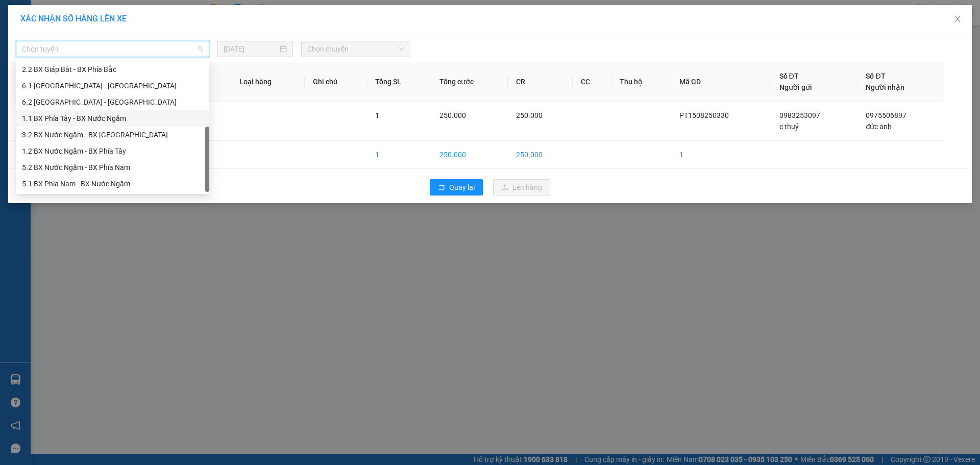 This screenshot has width=980, height=465. What do you see at coordinates (250, 49) in the screenshot?
I see `input: 16/08/2025` at bounding box center [250, 49].